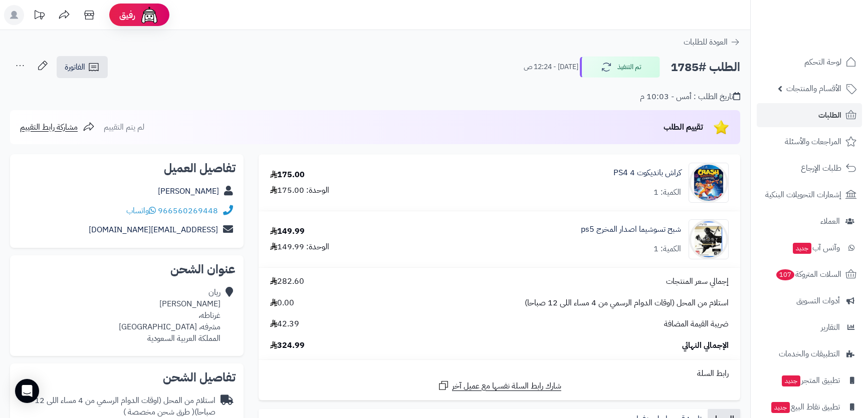 The height and width of the screenshot is (418, 868). What do you see at coordinates (810, 142) in the screenshot?
I see `a: المراجعات والأسئلة` at bounding box center [810, 142].